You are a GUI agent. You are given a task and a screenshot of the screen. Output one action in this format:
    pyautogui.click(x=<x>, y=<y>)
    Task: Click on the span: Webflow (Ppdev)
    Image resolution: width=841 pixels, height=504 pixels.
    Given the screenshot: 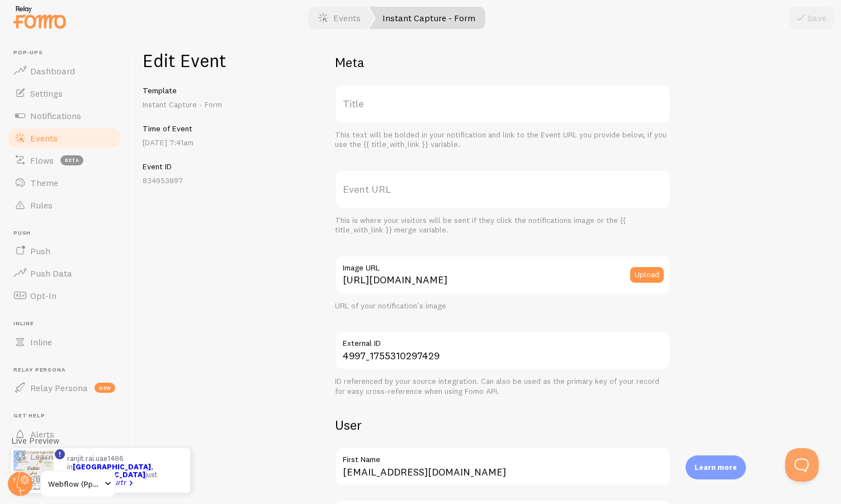 What is the action you would take?
    pyautogui.click(x=74, y=484)
    